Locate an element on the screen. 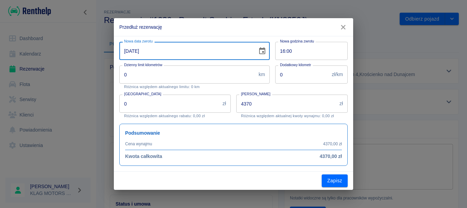 This screenshot has width=467, height=208. button: Zapisz is located at coordinates (335, 180).